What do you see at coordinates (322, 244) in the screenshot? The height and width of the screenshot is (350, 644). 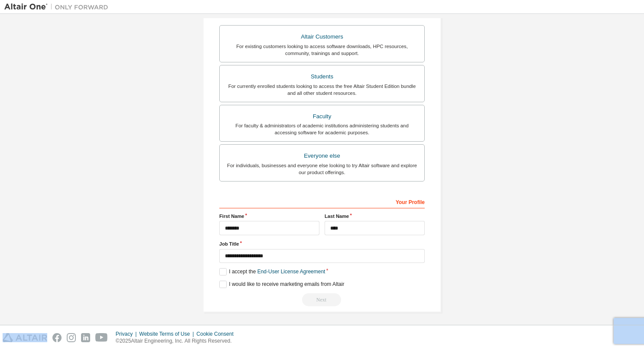 I see `label: Job Title` at bounding box center [322, 244].